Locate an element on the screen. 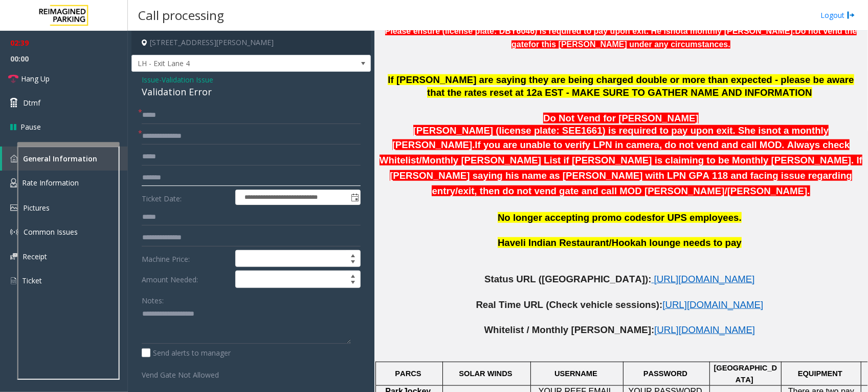 The height and width of the screenshot is (392, 868). img: logout is located at coordinates (851, 14).